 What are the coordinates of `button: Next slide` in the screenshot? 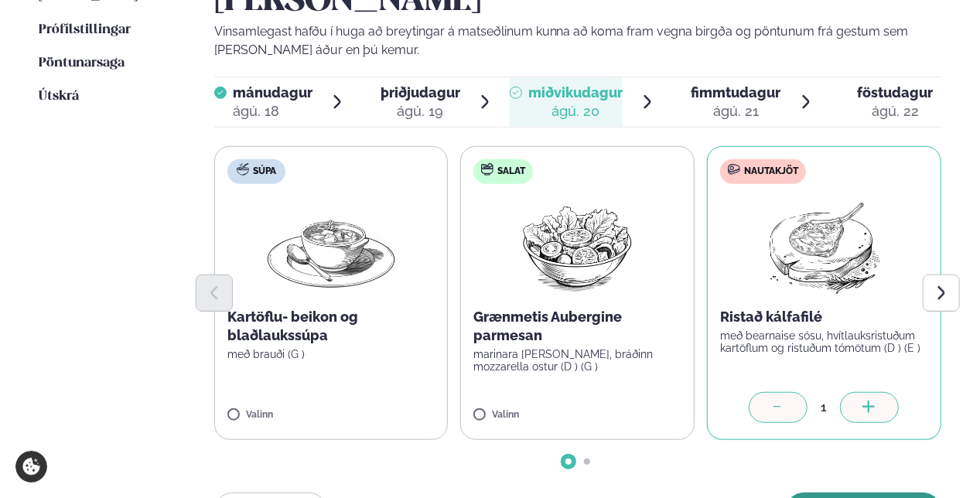 It's located at (942, 293).